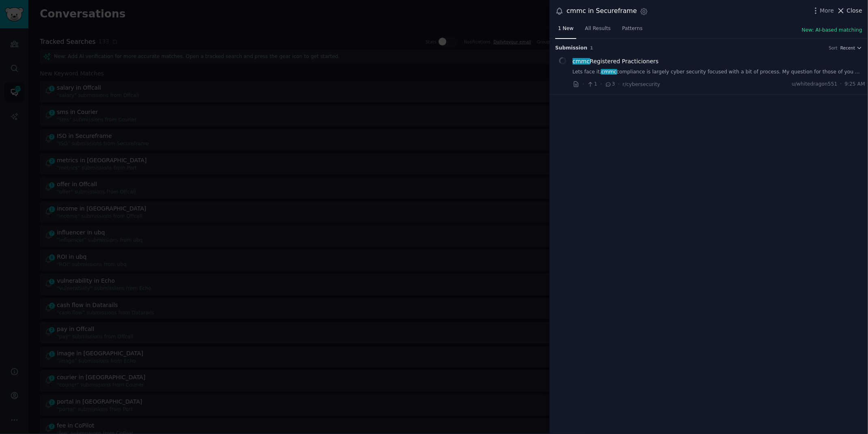 The height and width of the screenshot is (434, 868). I want to click on button: Recent, so click(851, 47).